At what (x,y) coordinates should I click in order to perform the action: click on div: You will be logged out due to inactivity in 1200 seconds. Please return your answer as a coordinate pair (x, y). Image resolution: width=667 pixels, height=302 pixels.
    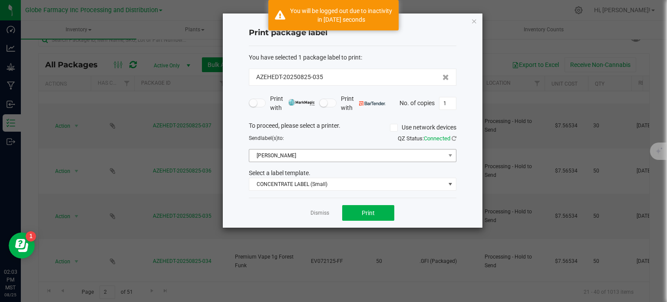
    Looking at the image, I should click on (341, 15).